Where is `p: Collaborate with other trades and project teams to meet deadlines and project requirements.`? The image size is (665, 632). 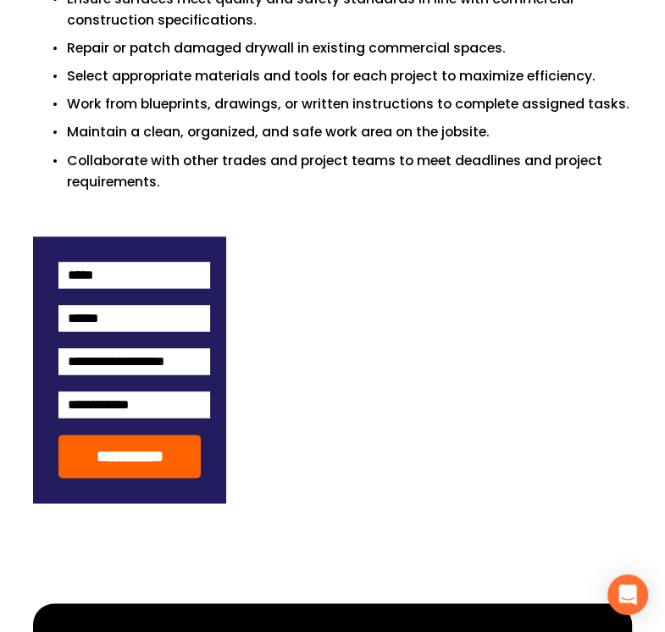 p: Collaborate with other trades and project teams to meet deadlines and project requirements. is located at coordinates (349, 171).